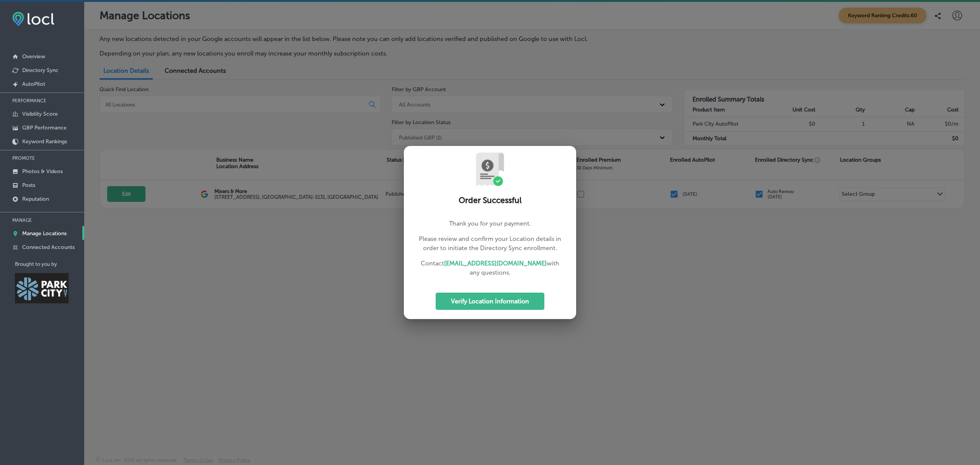  I want to click on img: Park City, so click(42, 288).